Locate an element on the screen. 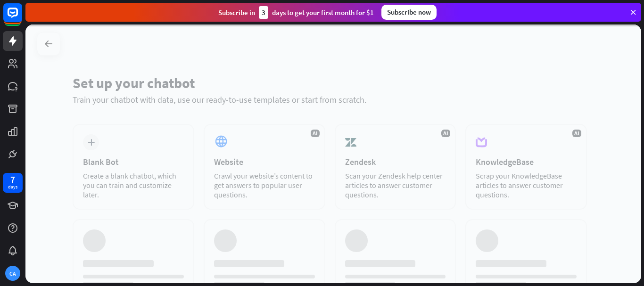 This screenshot has width=644, height=286. div: Subscribe now is located at coordinates (409, 12).